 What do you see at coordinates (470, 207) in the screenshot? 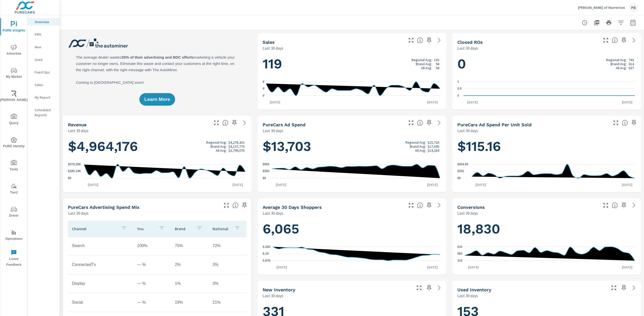
I see `h5: Conversions` at bounding box center [470, 207].